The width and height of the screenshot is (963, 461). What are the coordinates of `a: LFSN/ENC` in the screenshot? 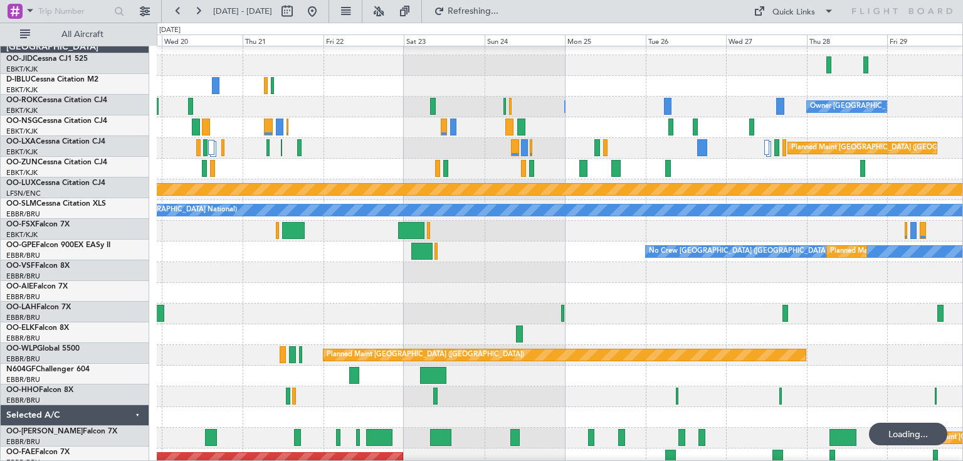 It's located at (23, 193).